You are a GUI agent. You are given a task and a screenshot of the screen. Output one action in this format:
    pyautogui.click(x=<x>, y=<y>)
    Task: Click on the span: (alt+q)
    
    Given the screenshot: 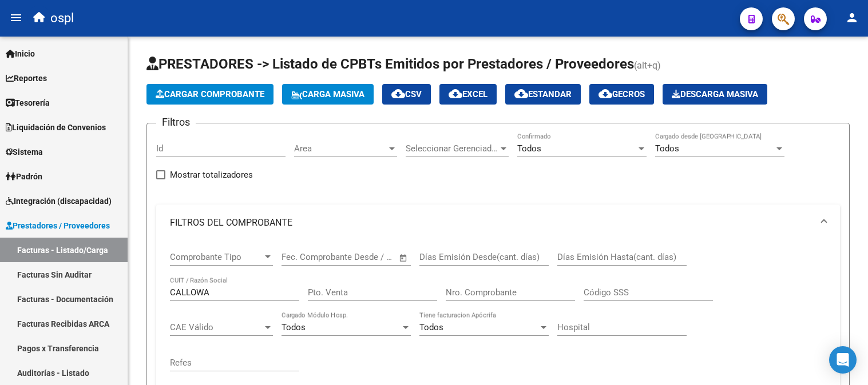 What is the action you would take?
    pyautogui.click(x=647, y=65)
    